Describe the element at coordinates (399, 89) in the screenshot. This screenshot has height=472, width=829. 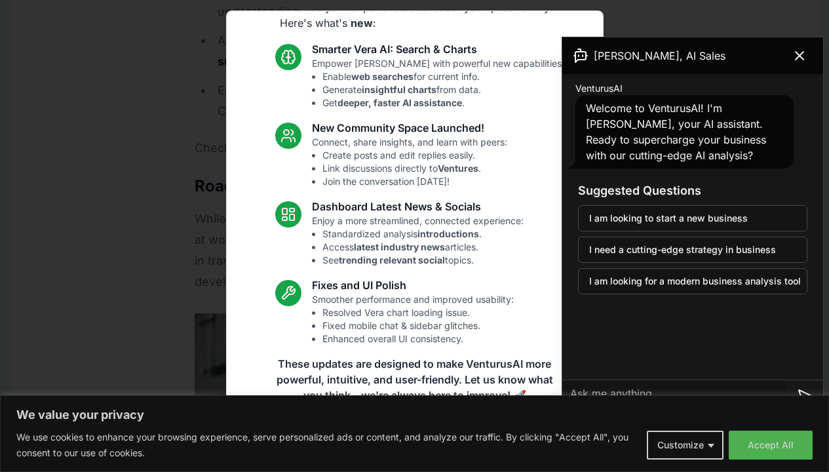
I see `strong: insightful charts` at that location.